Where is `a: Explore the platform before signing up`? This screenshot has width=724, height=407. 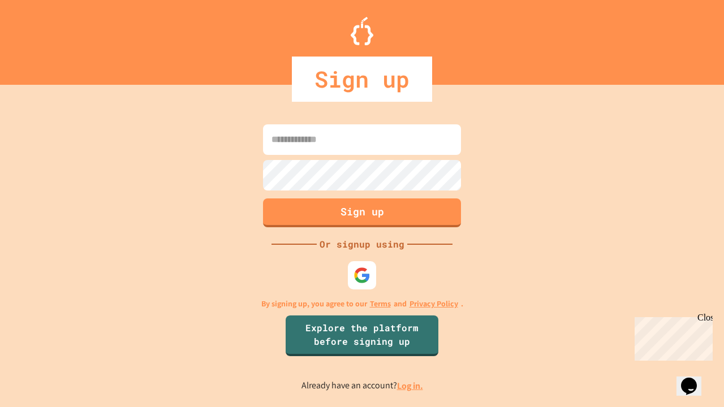
a: Explore the platform before signing up is located at coordinates (362, 336).